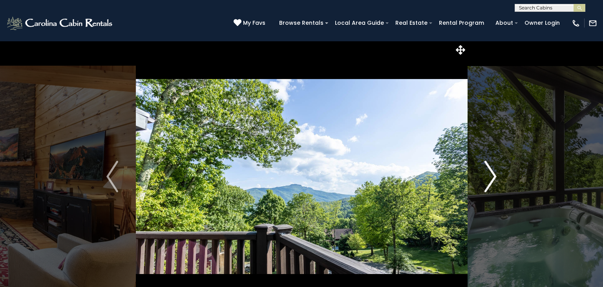 This screenshot has height=287, width=603. Describe the element at coordinates (254, 23) in the screenshot. I see `span: My Favs` at that location.